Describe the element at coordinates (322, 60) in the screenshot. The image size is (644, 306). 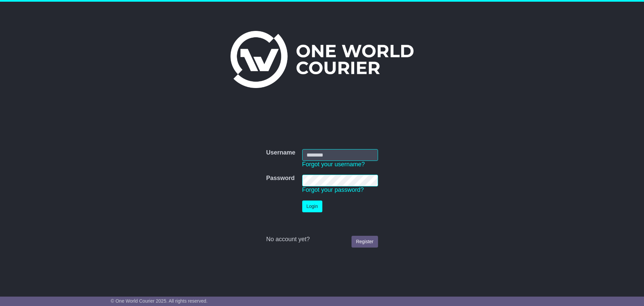
I see `img: One World` at that location.